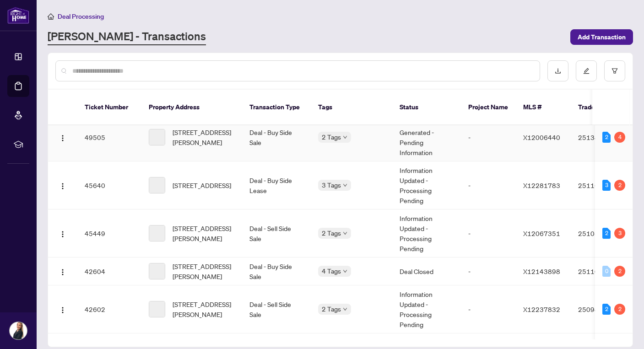  I want to click on button: filter, so click(614, 71).